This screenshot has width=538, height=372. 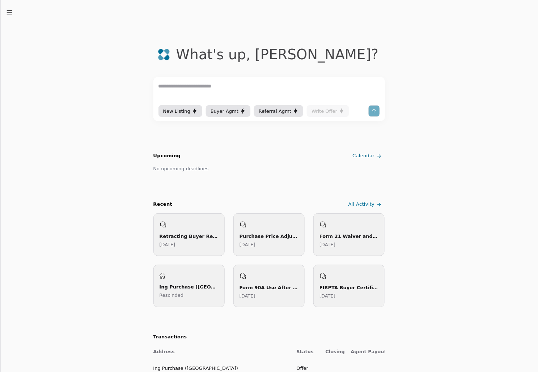 What do you see at coordinates (228, 111) in the screenshot?
I see `button: Buyer Agmt` at bounding box center [228, 111].